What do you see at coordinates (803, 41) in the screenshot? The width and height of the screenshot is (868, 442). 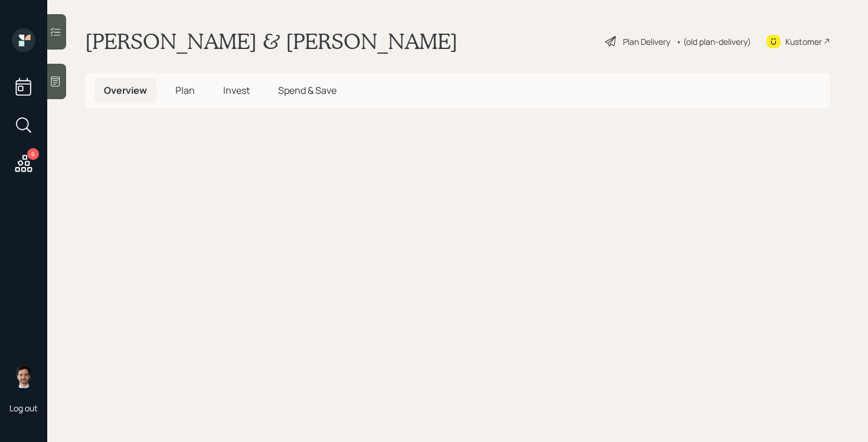 I see `div: Kustomer` at bounding box center [803, 41].